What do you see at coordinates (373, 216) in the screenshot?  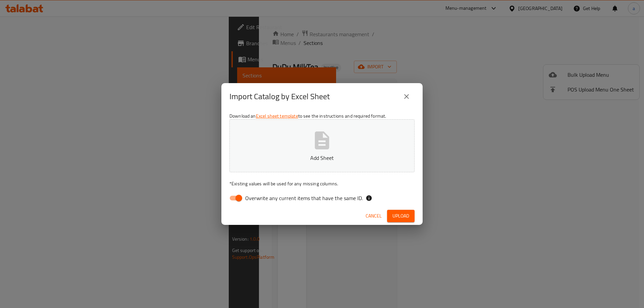 I see `span: Cancel` at bounding box center [373, 216].